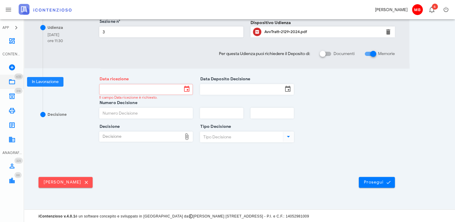 The height and width of the screenshot is (222, 455). Describe the element at coordinates (55, 28) in the screenshot. I see `div: Udienza` at that location.